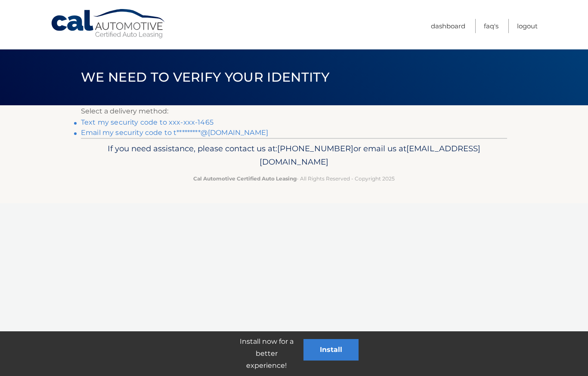  Describe the element at coordinates (294, 112) in the screenshot. I see `p: Select a delivery method:` at that location.